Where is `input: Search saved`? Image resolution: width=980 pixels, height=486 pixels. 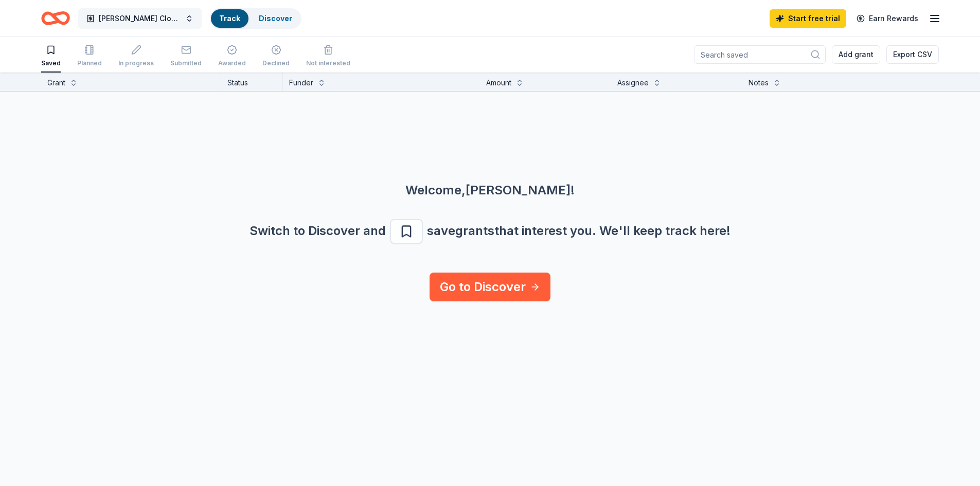
input: Search saved is located at coordinates (760, 55).